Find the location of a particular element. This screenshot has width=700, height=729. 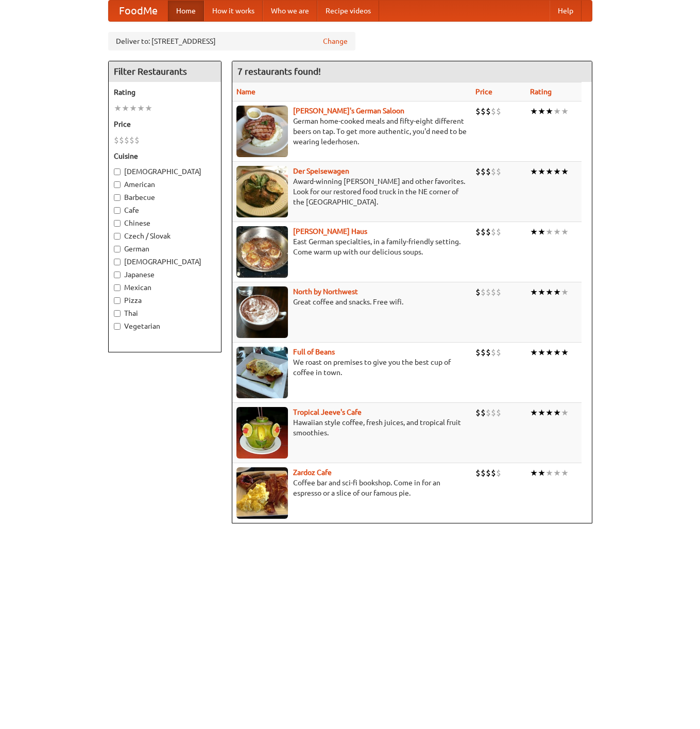

a: Tropical Jeeve's Cafe is located at coordinates (327, 412).